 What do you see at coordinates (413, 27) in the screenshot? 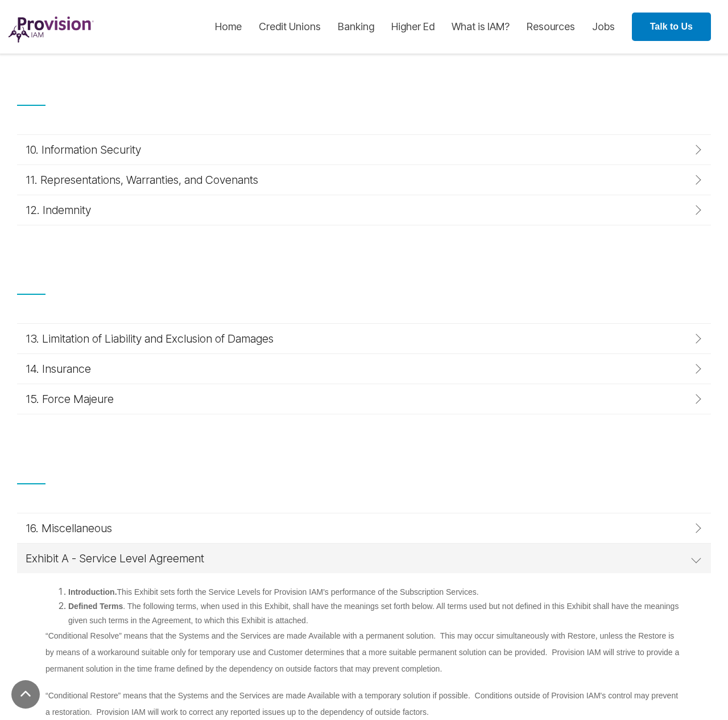
I see `a: Higher Ed` at bounding box center [413, 27].